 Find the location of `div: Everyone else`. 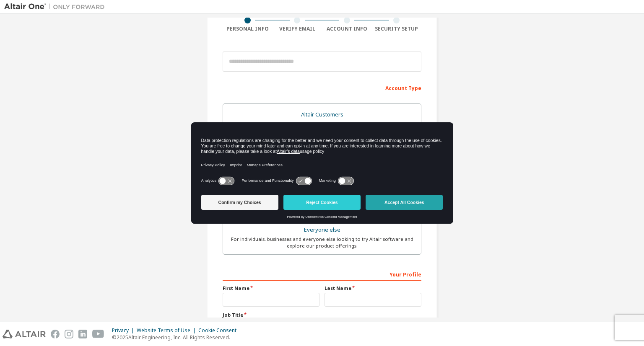

div: Everyone else is located at coordinates (322, 230).